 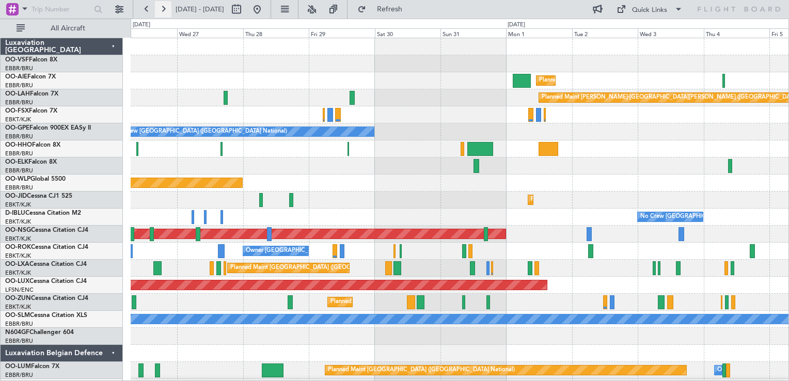 What do you see at coordinates (31, 162) in the screenshot?
I see `a: OO-ELKFalcon 8X` at bounding box center [31, 162].